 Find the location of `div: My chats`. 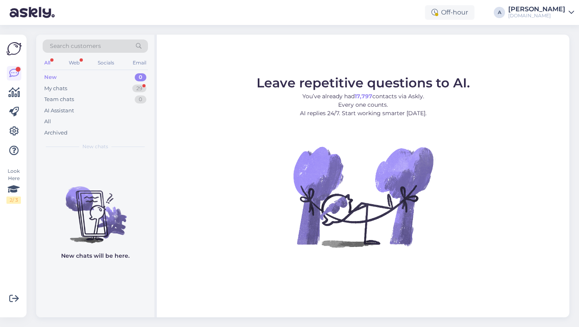

div: My chats is located at coordinates (56, 89).